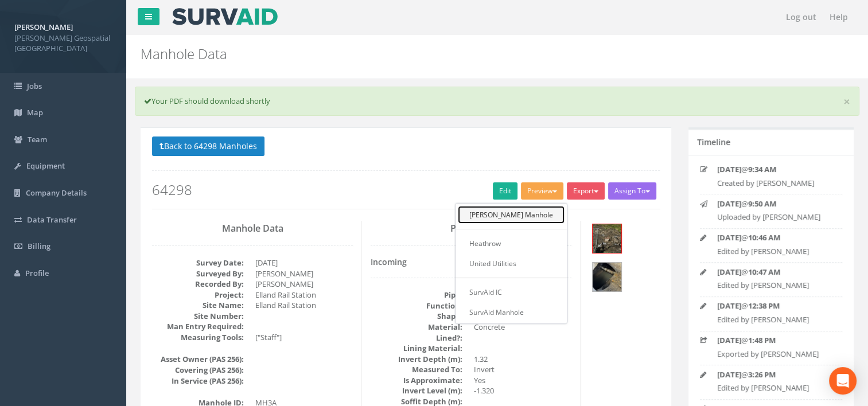  I want to click on dt: Lining Material:, so click(416, 348).